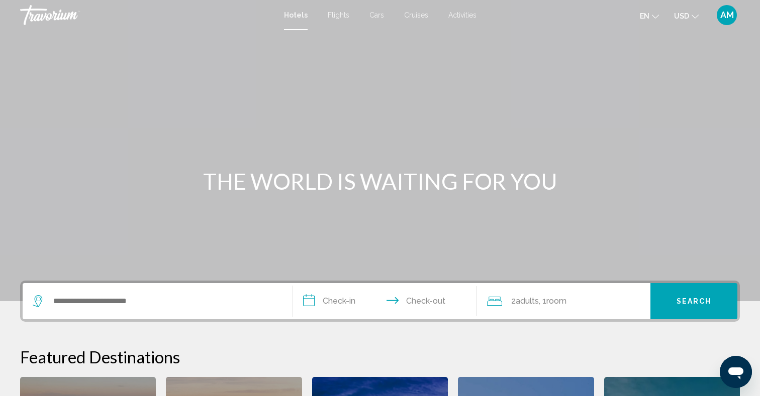 The height and width of the screenshot is (396, 760). Describe the element at coordinates (686, 16) in the screenshot. I see `button: Change currency` at that location.